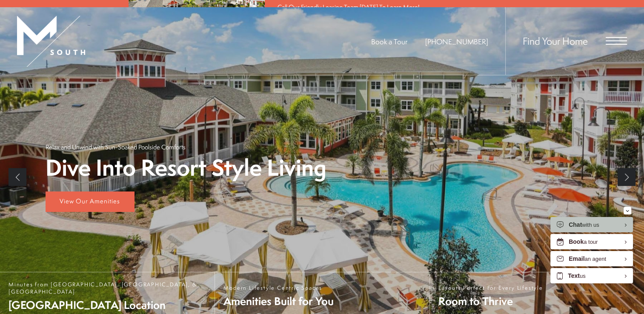 This screenshot has width=644, height=314. What do you see at coordinates (90, 201) in the screenshot?
I see `span: View Our Amenities` at bounding box center [90, 201].